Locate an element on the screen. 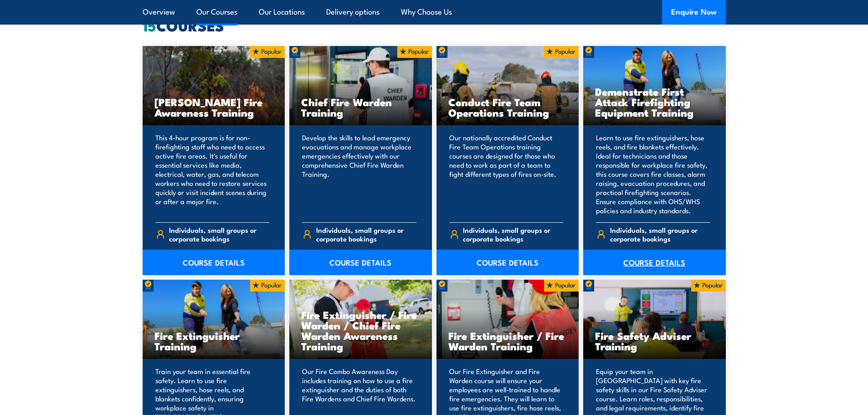 Image resolution: width=868 pixels, height=415 pixels. p: Learn to use fire extinguishers, hose reels, and fire blankets effectively. Ideal for technicians... is located at coordinates (653, 174).